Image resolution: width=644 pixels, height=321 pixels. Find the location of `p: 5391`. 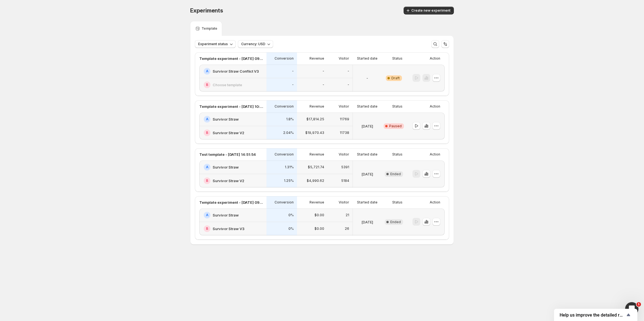

p: 5391 is located at coordinates (345, 167).